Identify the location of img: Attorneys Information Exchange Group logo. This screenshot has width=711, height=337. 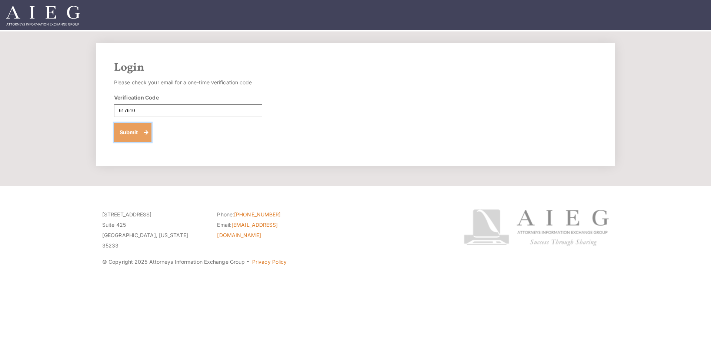
(536, 228).